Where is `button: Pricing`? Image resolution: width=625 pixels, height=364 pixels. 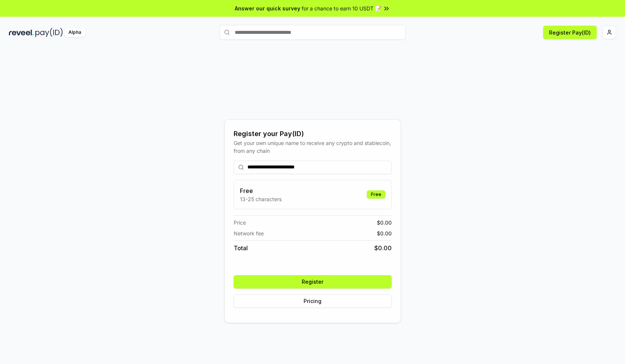
button: Pricing is located at coordinates (312, 301).